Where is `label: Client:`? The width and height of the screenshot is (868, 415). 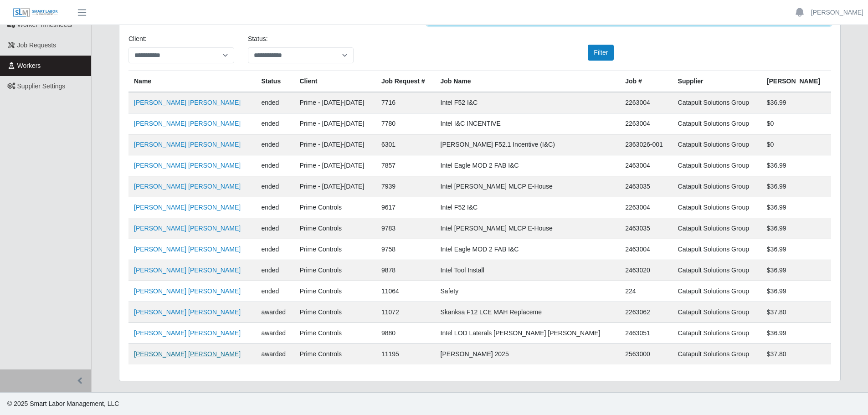
label: Client: is located at coordinates (137, 39).